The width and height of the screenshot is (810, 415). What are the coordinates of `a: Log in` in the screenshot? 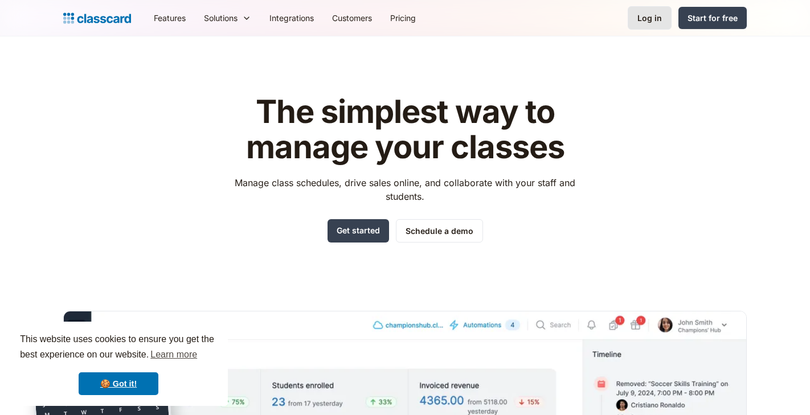 It's located at (649, 18).